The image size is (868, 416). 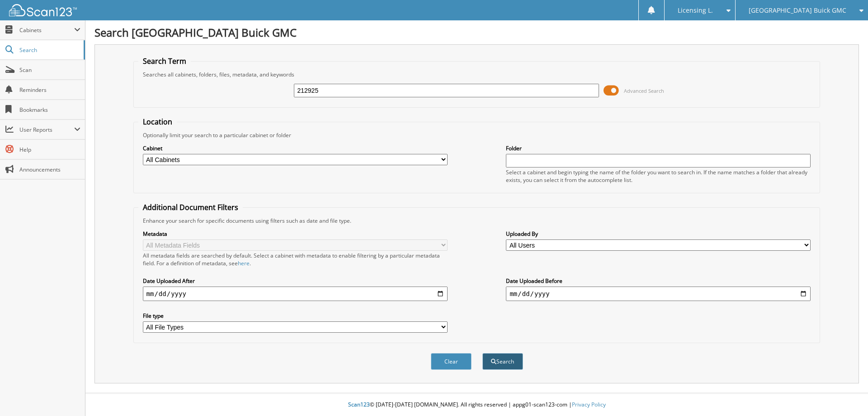 I want to click on span: User Reports, so click(x=46, y=130).